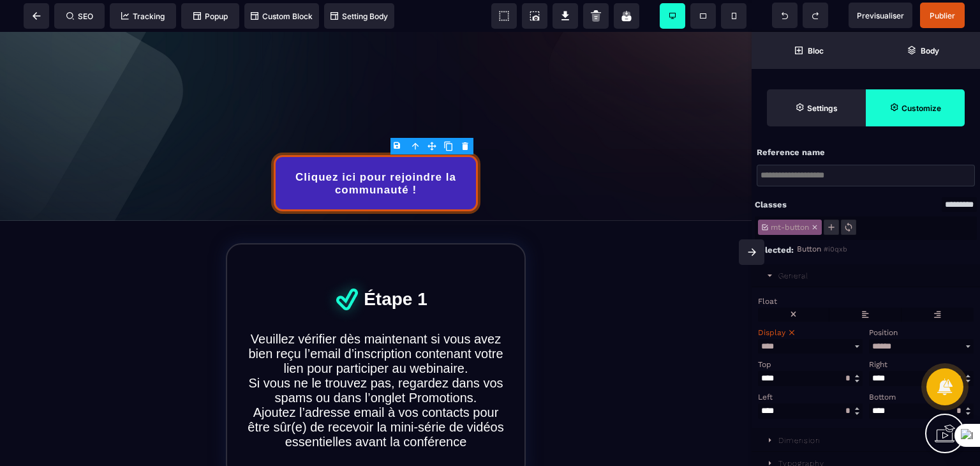 This screenshot has width=980, height=466. I want to click on text: Veuillez vérifier dès maintenant si vous avez bien reçu l’email d’inscription contenant votre lie..., so click(375, 358).